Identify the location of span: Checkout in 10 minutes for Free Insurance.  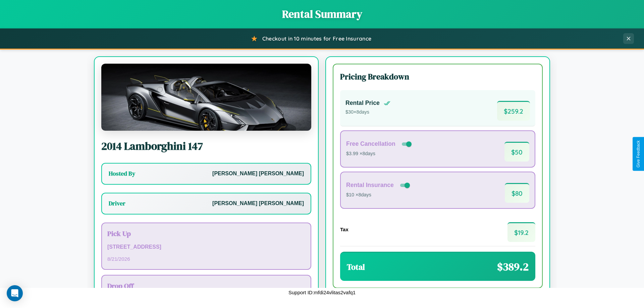
(316, 39).